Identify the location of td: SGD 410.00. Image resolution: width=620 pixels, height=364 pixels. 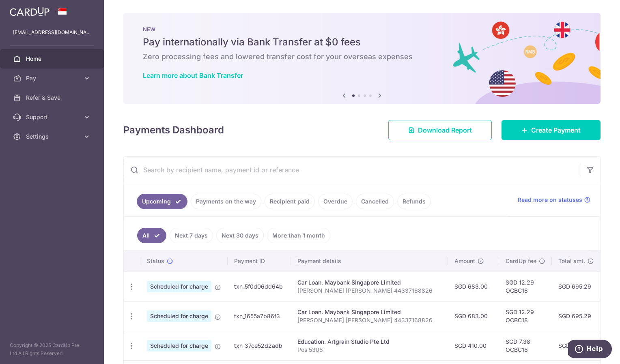
(474, 346).